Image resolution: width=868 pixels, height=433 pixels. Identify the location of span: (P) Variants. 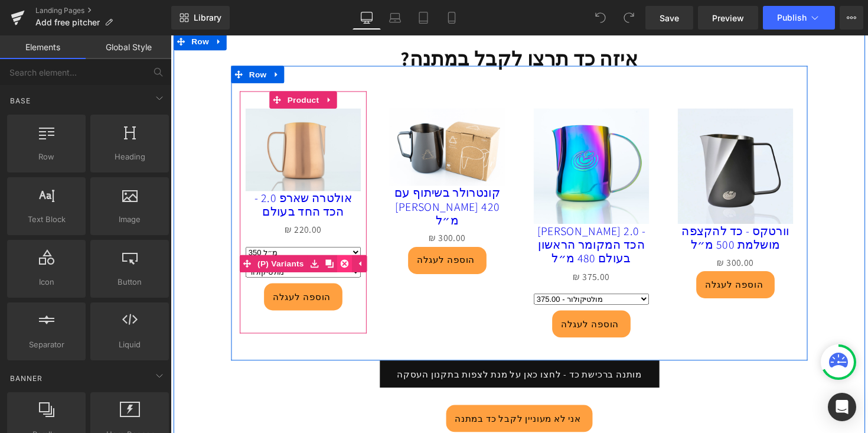
(113, 234).